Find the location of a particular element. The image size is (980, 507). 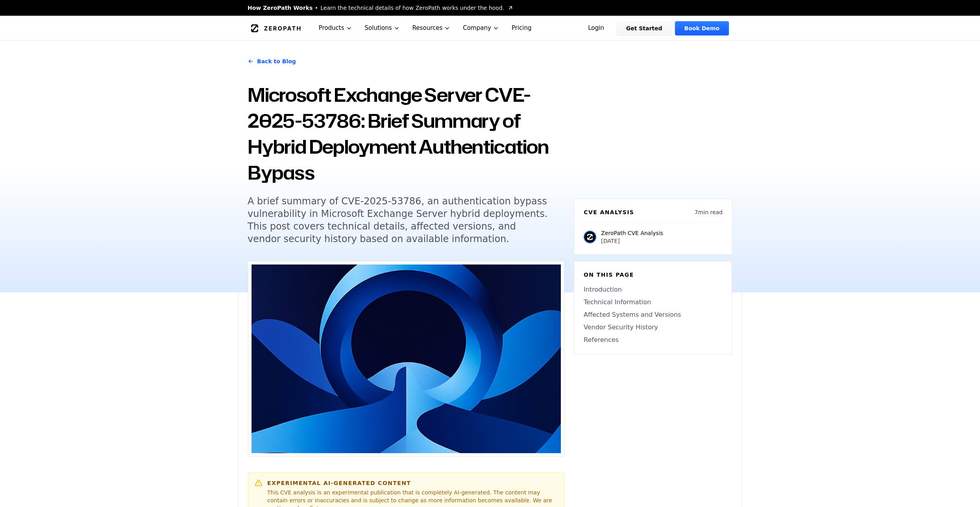

h6: CVE Analysis is located at coordinates (609, 212).